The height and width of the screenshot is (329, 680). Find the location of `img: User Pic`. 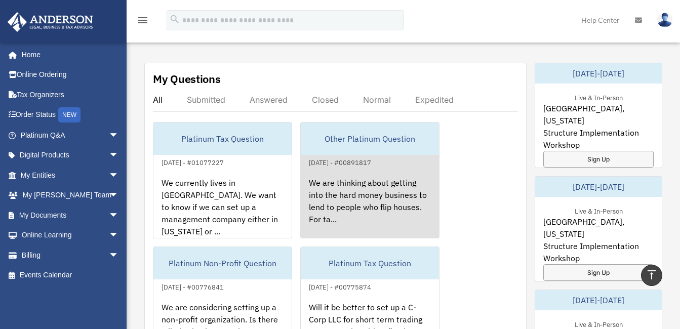

img: User Pic is located at coordinates (665, 20).